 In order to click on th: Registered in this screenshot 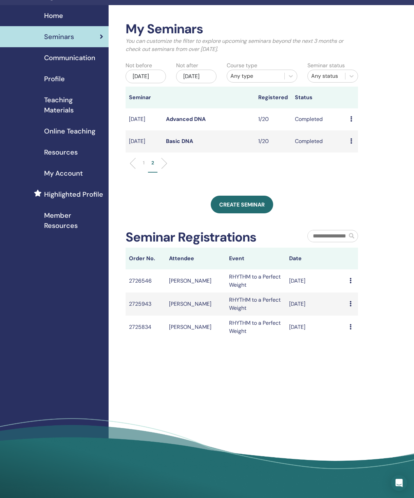, I will do `click(273, 98)`.